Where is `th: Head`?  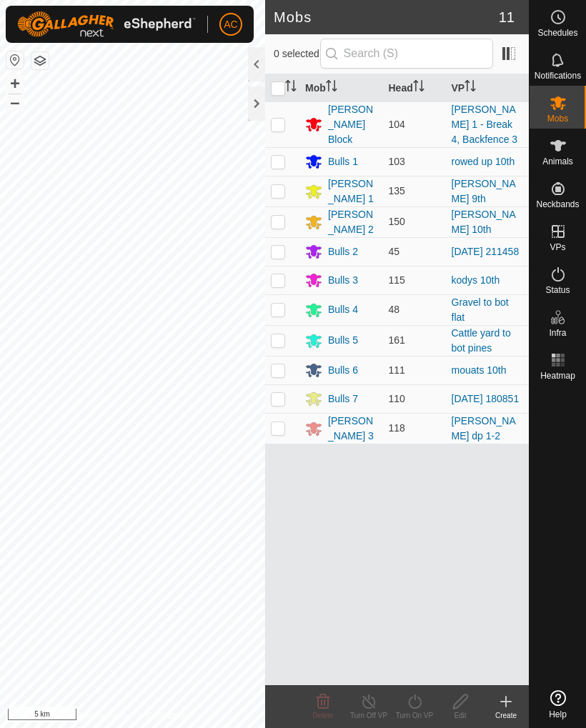
th: Head is located at coordinates (414, 88).